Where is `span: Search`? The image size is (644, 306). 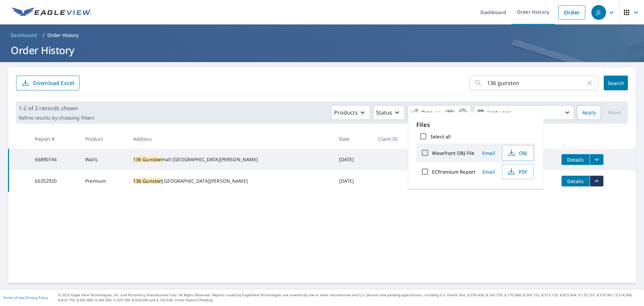
span: Search is located at coordinates (616, 83).